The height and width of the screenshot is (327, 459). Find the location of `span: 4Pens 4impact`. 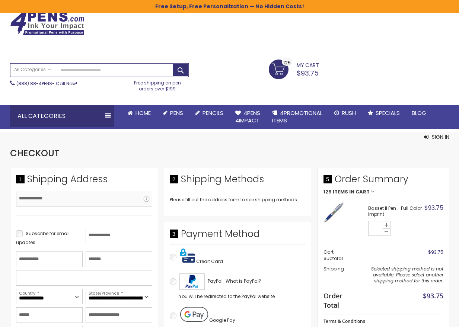

span: 4Pens 4impact is located at coordinates (247, 116).